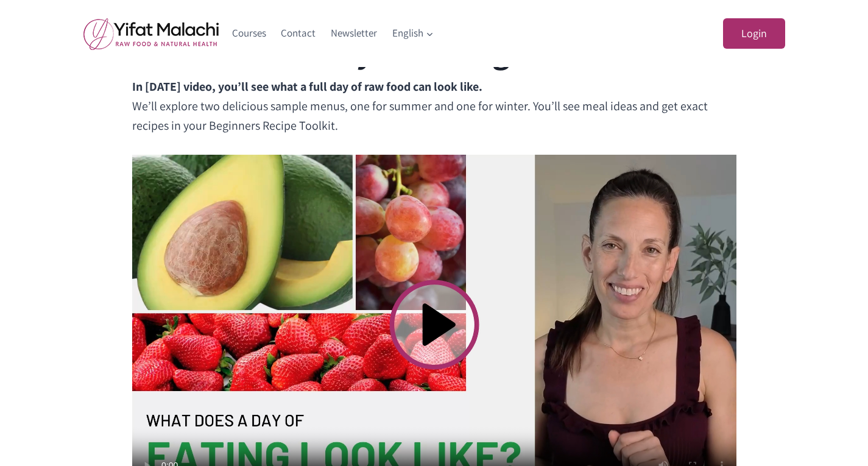  I want to click on button: Child menu of English, so click(413, 34).